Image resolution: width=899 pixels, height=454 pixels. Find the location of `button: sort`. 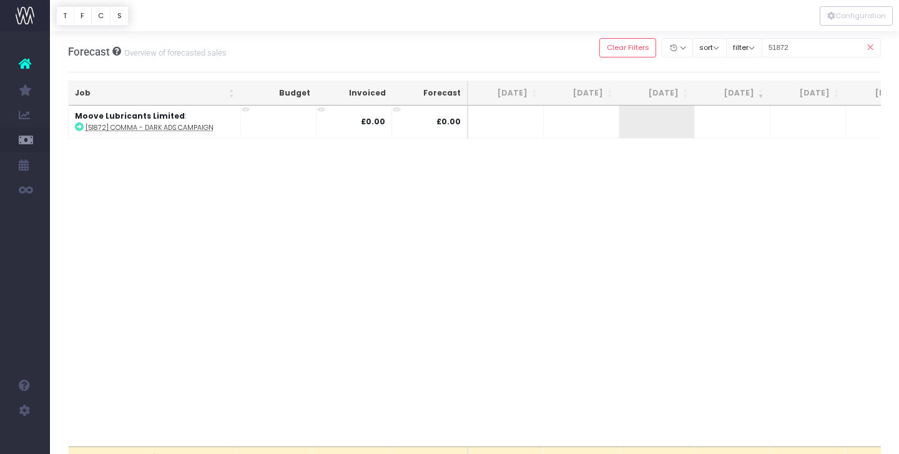

button: sort is located at coordinates (709, 47).